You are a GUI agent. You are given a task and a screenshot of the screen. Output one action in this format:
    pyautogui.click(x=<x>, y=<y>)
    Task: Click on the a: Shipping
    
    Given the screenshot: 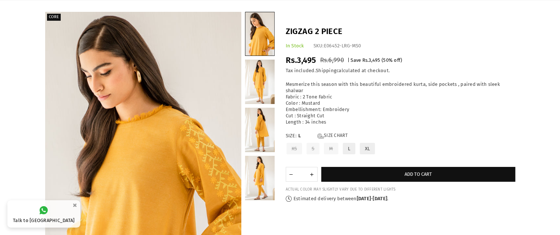 What is the action you would take?
    pyautogui.click(x=326, y=71)
    